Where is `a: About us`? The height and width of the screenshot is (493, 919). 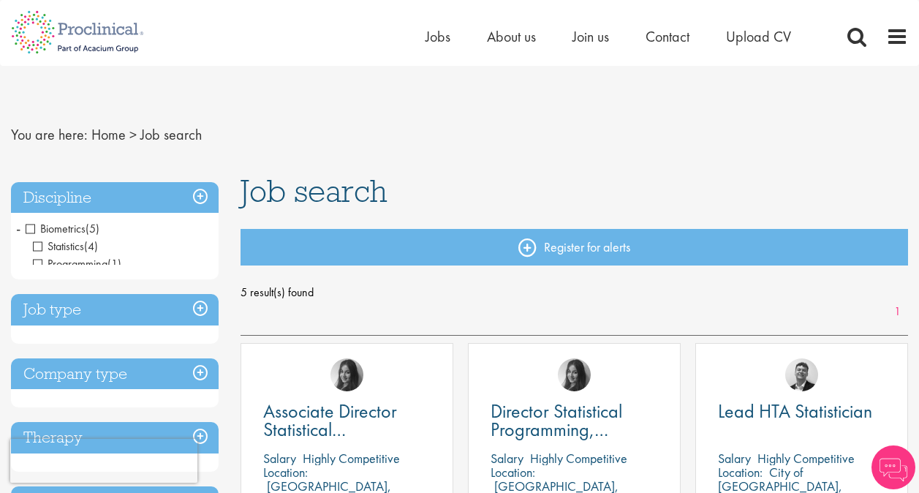 a: About us is located at coordinates (511, 37).